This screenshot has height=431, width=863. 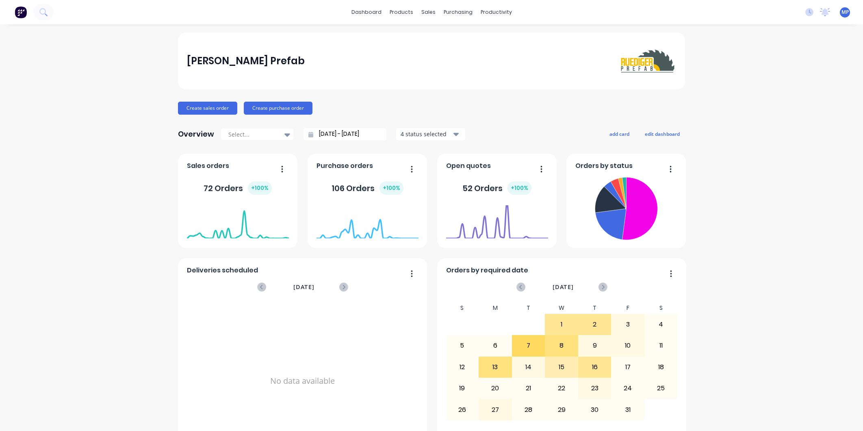 What do you see at coordinates (462, 367) in the screenshot?
I see `div: 12` at bounding box center [462, 367].